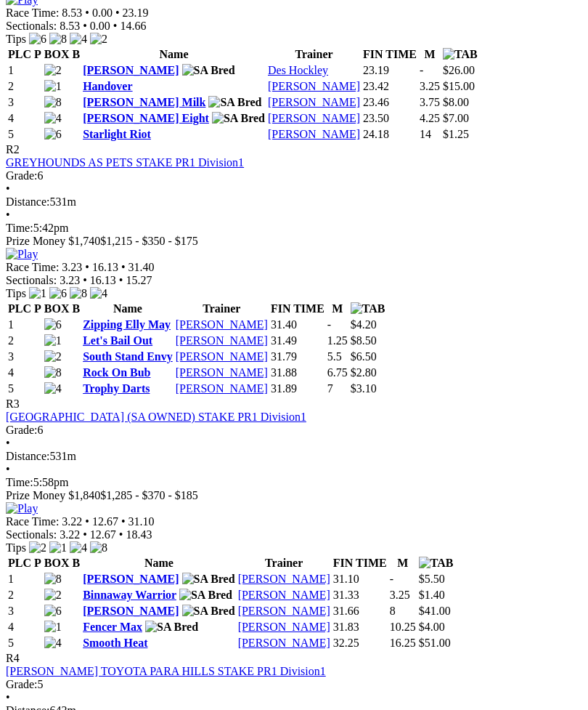  Describe the element at coordinates (335, 356) in the screenshot. I see `text: 5.5` at that location.